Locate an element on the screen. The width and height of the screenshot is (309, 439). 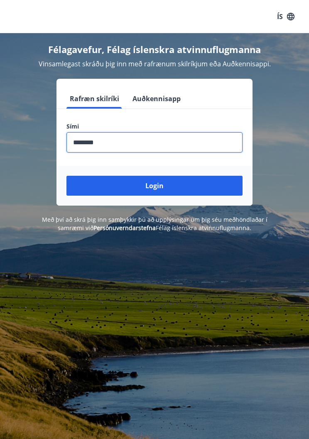
button: ÍS is located at coordinates (286, 17).